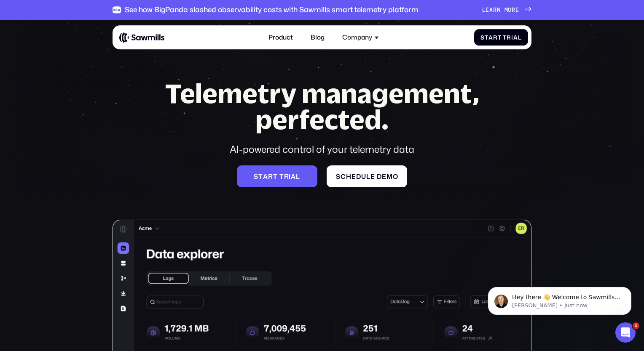  I want to click on p: Hey there 👋 Welcome to Sawmills. The smart telemetry management platform that solves cost, qualit..., so click(91, 28).